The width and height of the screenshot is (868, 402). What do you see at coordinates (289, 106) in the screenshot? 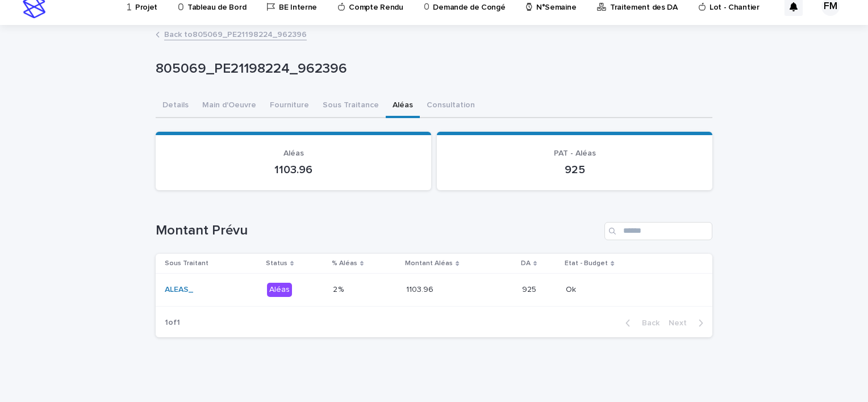
I see `button: Fourniture` at bounding box center [289, 106].